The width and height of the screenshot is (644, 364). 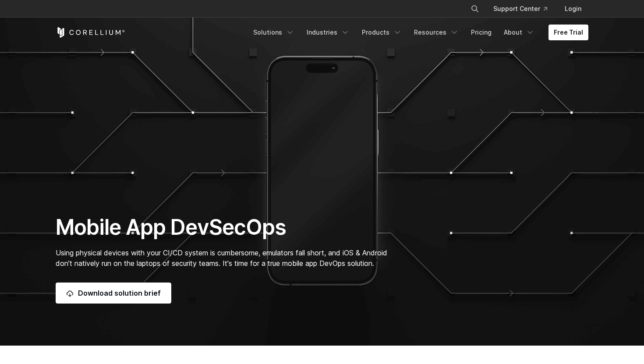 What do you see at coordinates (274, 32) in the screenshot?
I see `a: Solutions` at bounding box center [274, 32].